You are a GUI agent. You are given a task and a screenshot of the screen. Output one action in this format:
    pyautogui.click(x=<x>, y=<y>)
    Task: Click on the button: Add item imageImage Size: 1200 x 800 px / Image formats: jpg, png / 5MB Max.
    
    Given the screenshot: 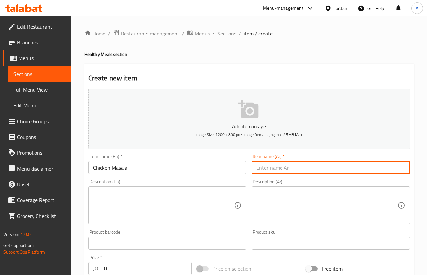 What is the action you would take?
    pyautogui.click(x=249, y=119)
    